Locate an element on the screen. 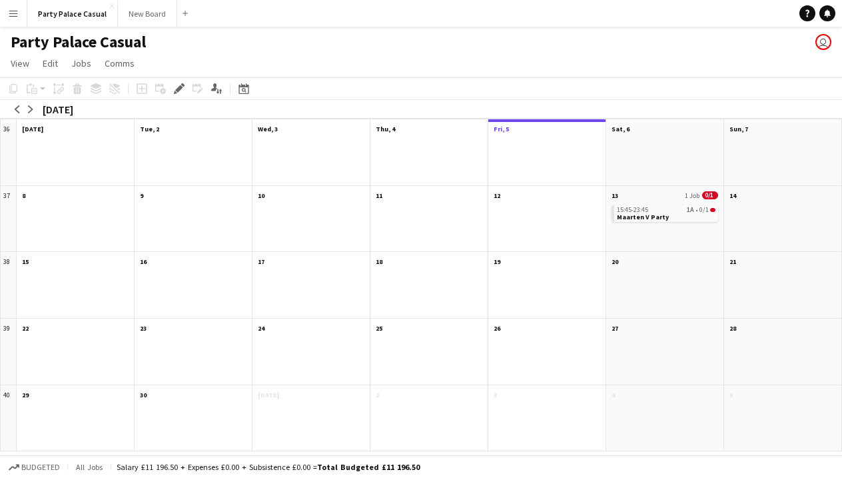  div: 39 is located at coordinates (9, 352).